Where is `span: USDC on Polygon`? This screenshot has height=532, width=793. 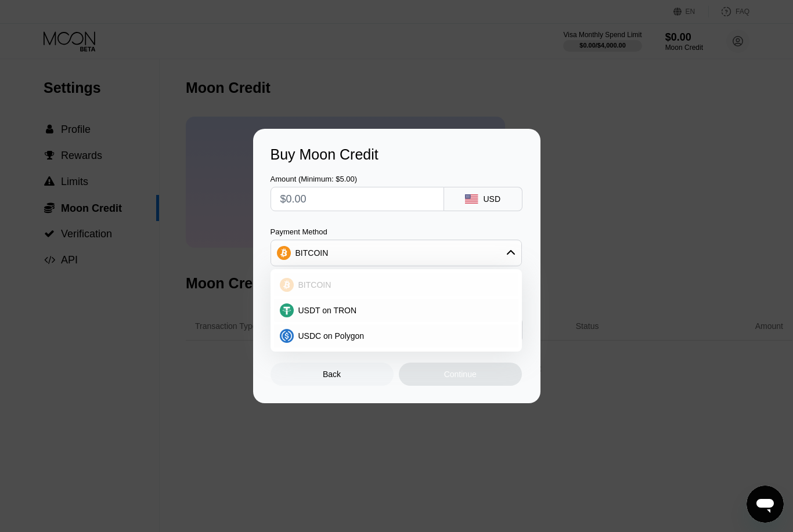
span: USDC on Polygon is located at coordinates (332, 336).